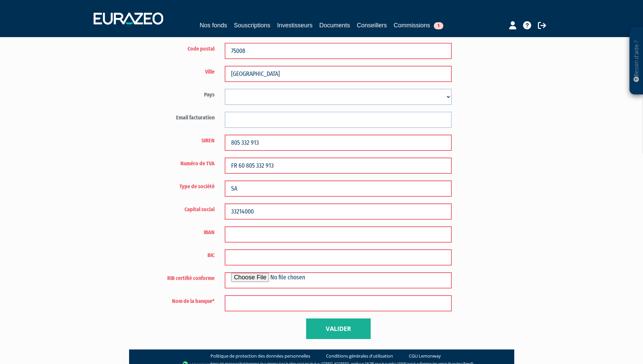  What do you see at coordinates (334, 25) in the screenshot?
I see `a: Documents` at bounding box center [334, 25].